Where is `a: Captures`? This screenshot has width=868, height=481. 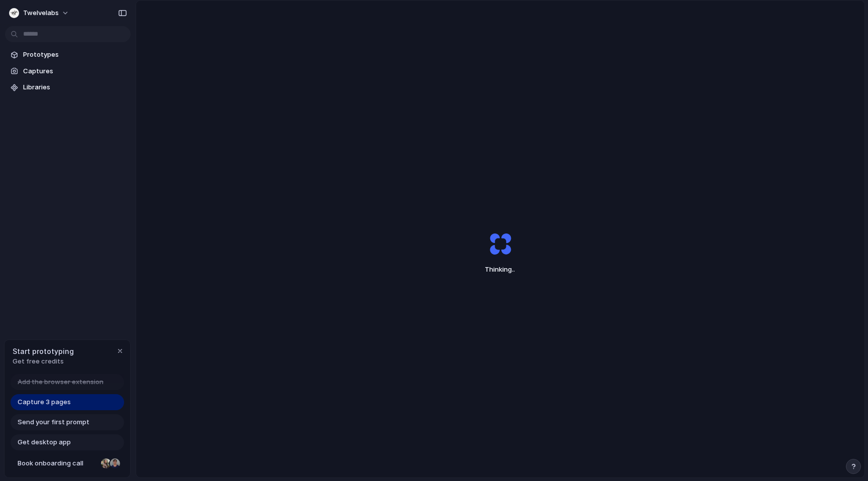 a: Captures is located at coordinates (68, 71).